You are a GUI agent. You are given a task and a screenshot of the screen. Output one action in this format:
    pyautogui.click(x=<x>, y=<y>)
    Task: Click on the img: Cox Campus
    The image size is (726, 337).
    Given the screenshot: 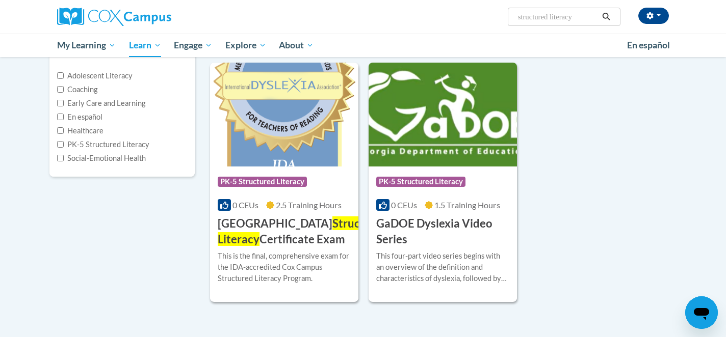 What is the action you would take?
    pyautogui.click(x=114, y=17)
    